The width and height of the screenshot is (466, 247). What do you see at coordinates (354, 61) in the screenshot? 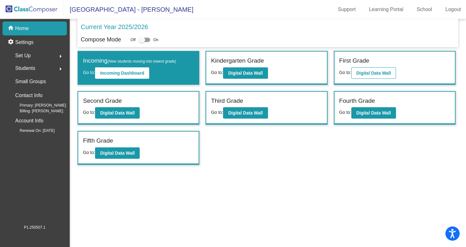
I see `label: First Grade` at bounding box center [354, 61].